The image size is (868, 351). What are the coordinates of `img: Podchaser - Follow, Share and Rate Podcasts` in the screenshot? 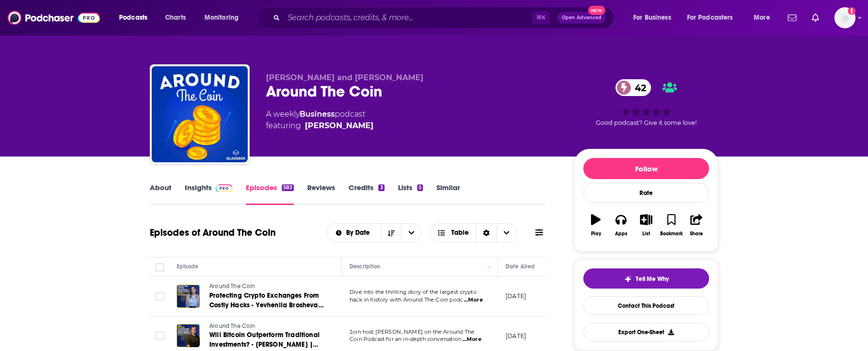 It's located at (54, 18).